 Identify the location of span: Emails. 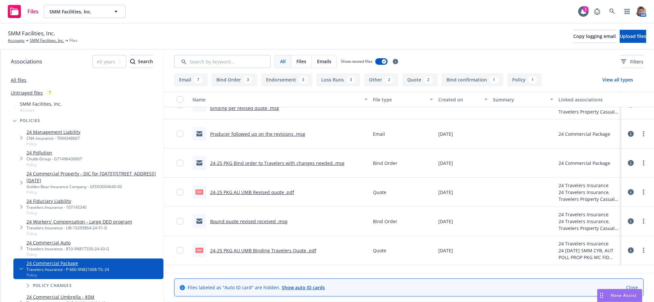
(324, 61).